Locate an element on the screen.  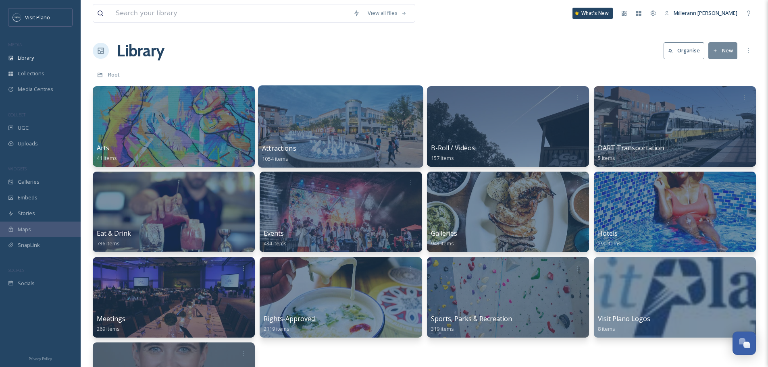
span: WIDGETS is located at coordinates (17, 168).